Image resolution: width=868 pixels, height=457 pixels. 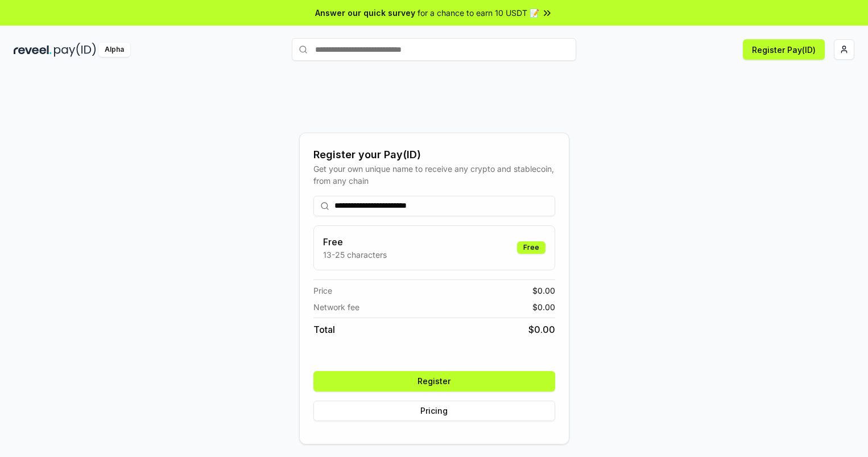 What do you see at coordinates (366, 12) in the screenshot?
I see `span: Answer our quick survey` at bounding box center [366, 12].